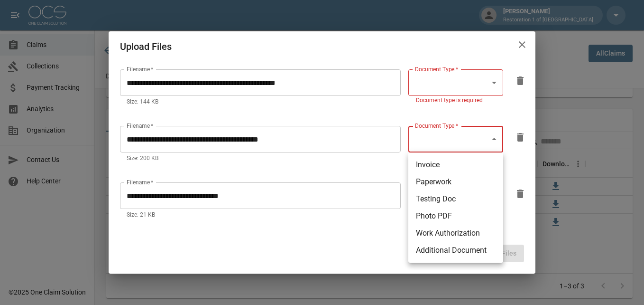  Describe the element at coordinates (456, 250) in the screenshot. I see `li: Additional Document` at that location.